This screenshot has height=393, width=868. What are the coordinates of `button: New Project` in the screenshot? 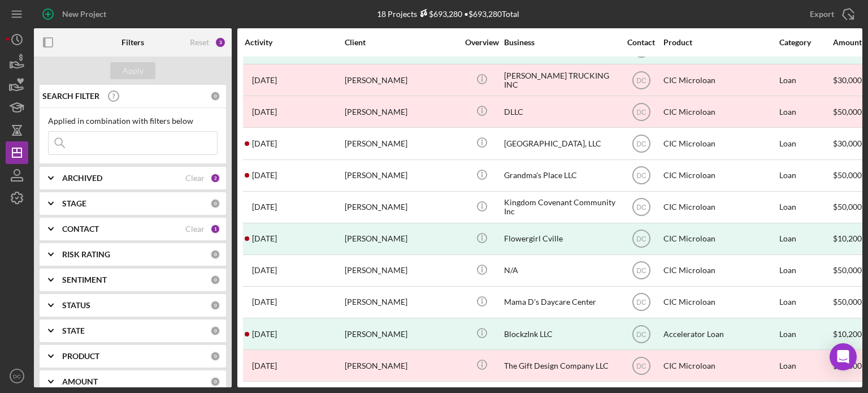 It's located at (76, 14).